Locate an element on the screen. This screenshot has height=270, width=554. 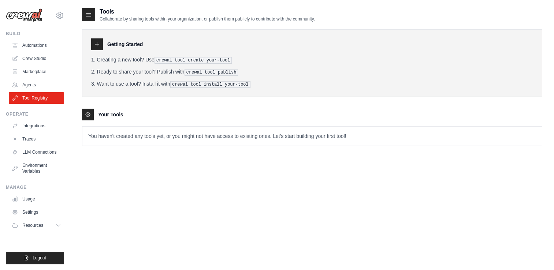
span: Logout is located at coordinates (39, 258).